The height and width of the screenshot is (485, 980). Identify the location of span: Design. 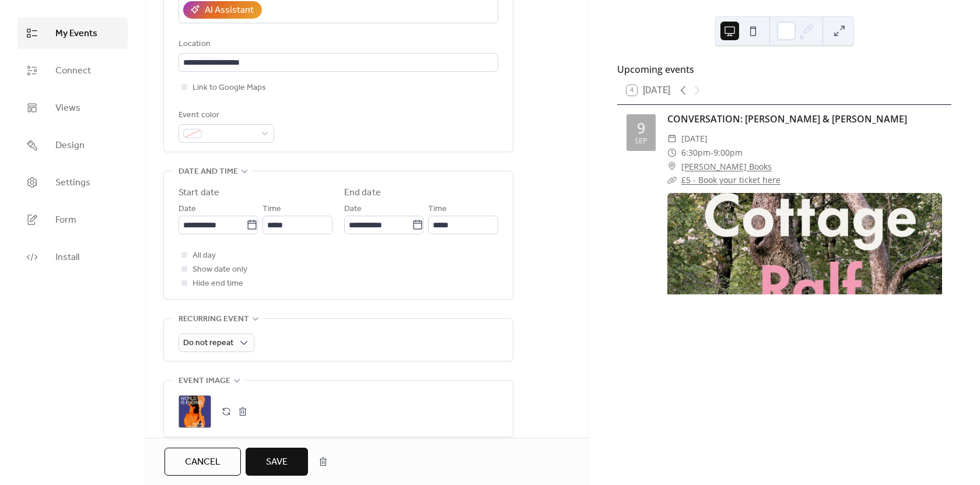
(70, 146).